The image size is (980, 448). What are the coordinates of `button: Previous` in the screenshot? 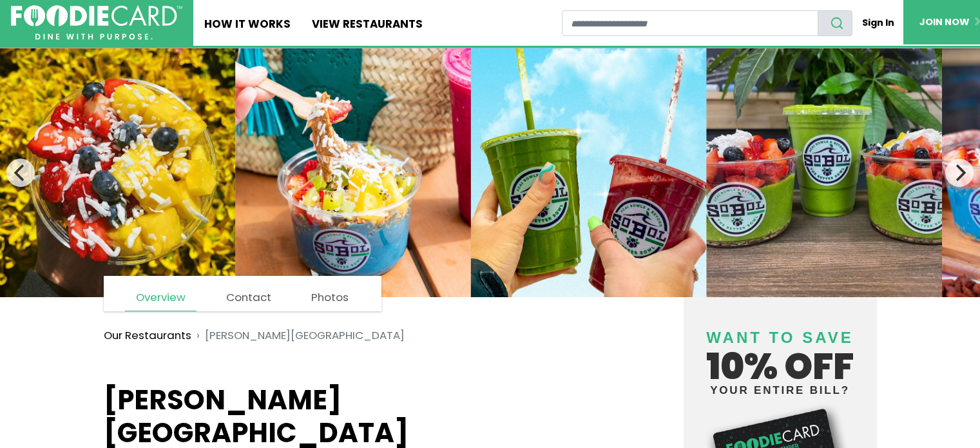 It's located at (21, 173).